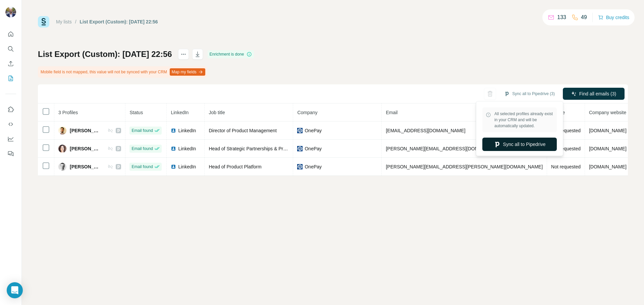 The image size is (644, 305). Describe the element at coordinates (520, 145) in the screenshot. I see `button: Sync all to Pipedrive` at that location.